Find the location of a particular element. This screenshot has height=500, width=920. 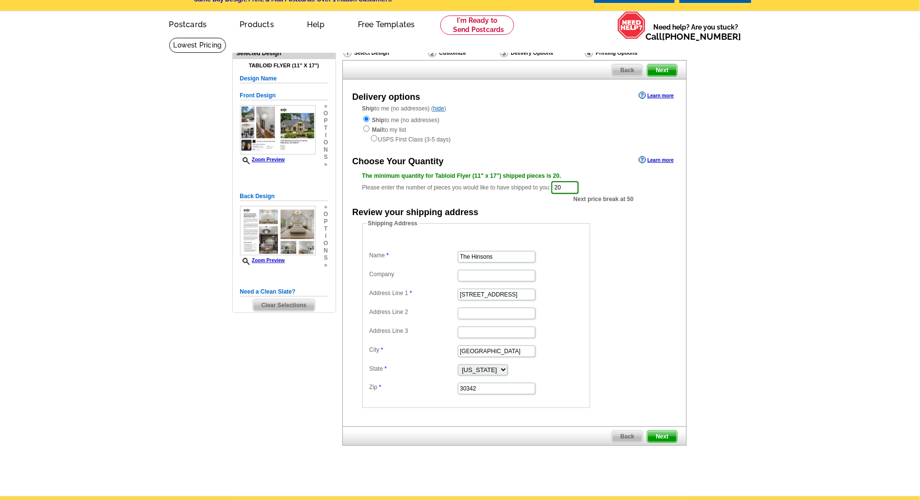

label: Name is located at coordinates (413, 256).